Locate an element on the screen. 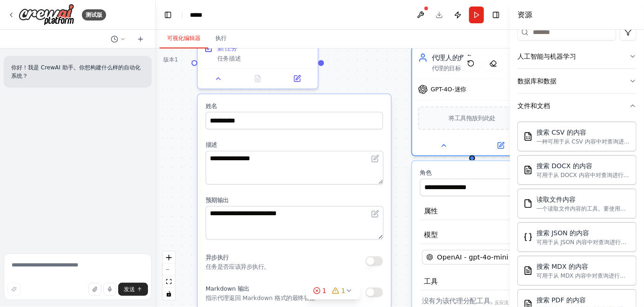 The image size is (644, 307). font: Markdown 输出 is located at coordinates (227, 289).